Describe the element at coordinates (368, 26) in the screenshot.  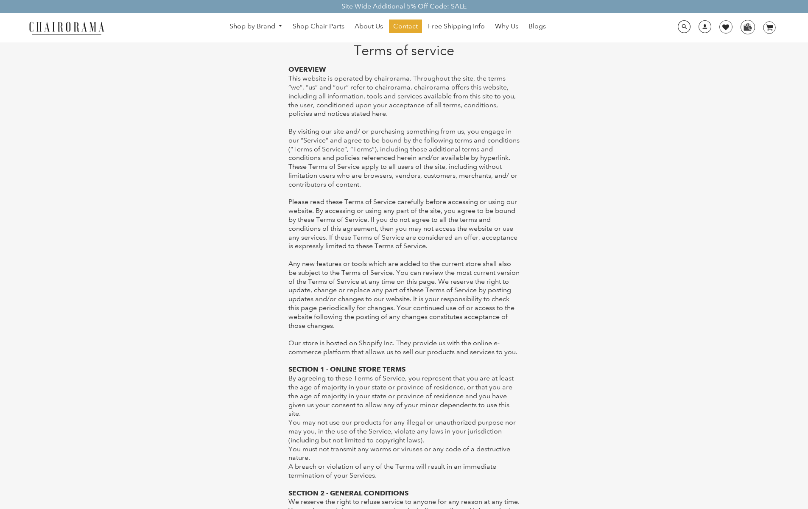
I see `span: About Us` at that location.